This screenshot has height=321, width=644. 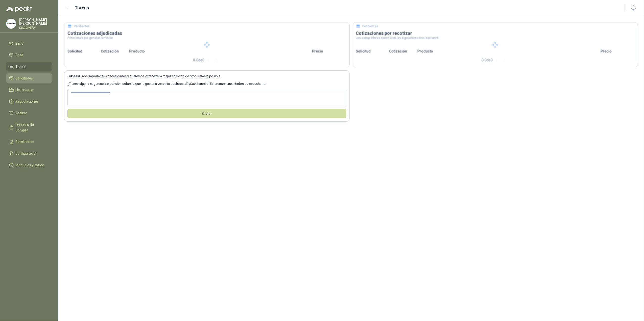 What do you see at coordinates (29, 102) in the screenshot?
I see `a: Negociaciones` at bounding box center [29, 102].